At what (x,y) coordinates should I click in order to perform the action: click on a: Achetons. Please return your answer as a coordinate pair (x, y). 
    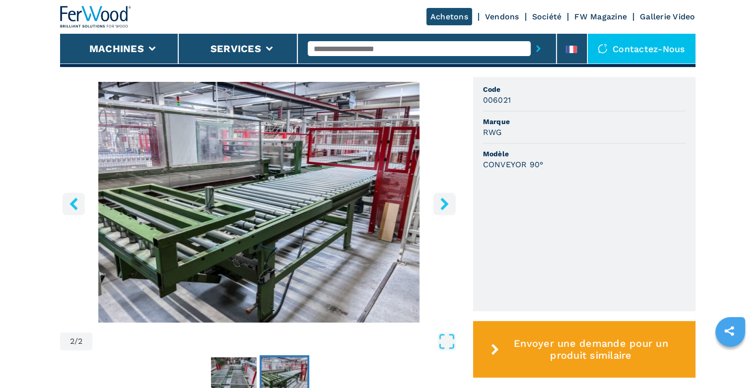
    Looking at the image, I should click on (449, 16).